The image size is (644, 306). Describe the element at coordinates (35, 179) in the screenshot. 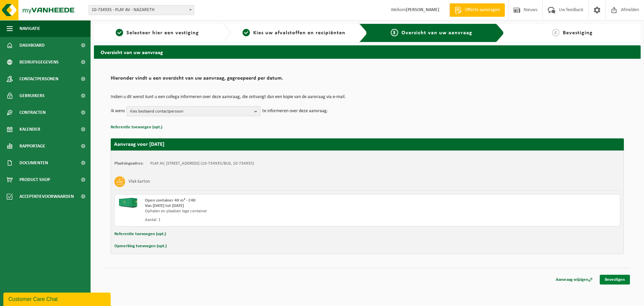

I see `span: Product Shop` at that location.